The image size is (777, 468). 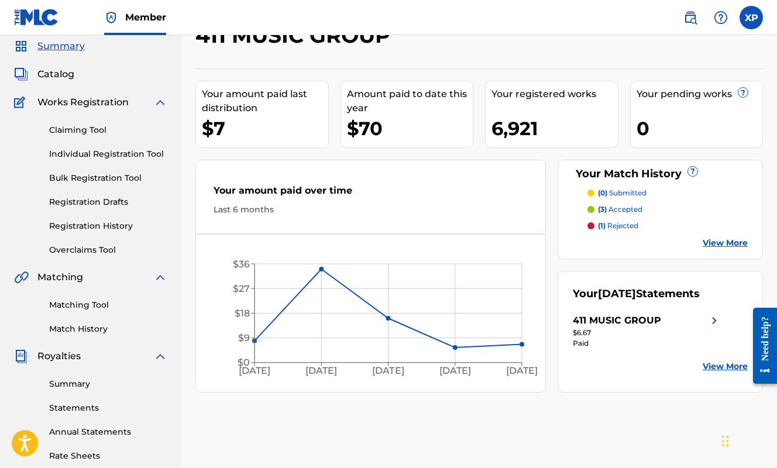 I want to click on img: search, so click(x=690, y=18).